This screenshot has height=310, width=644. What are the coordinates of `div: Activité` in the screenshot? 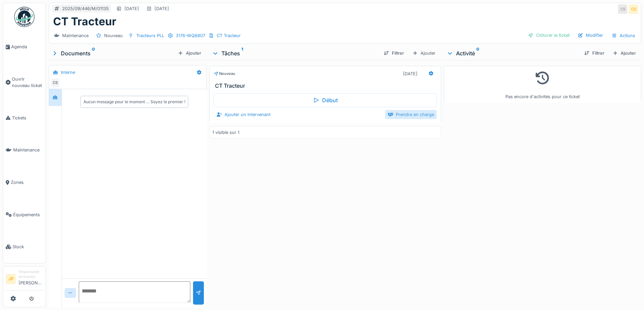 It's located at (513, 53).